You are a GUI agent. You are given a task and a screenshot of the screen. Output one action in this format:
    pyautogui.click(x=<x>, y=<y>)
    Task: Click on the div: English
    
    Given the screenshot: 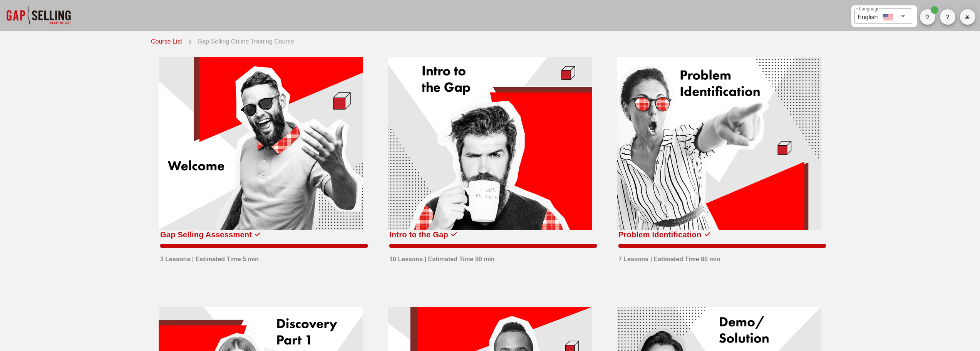 What is the action you would take?
    pyautogui.click(x=868, y=16)
    